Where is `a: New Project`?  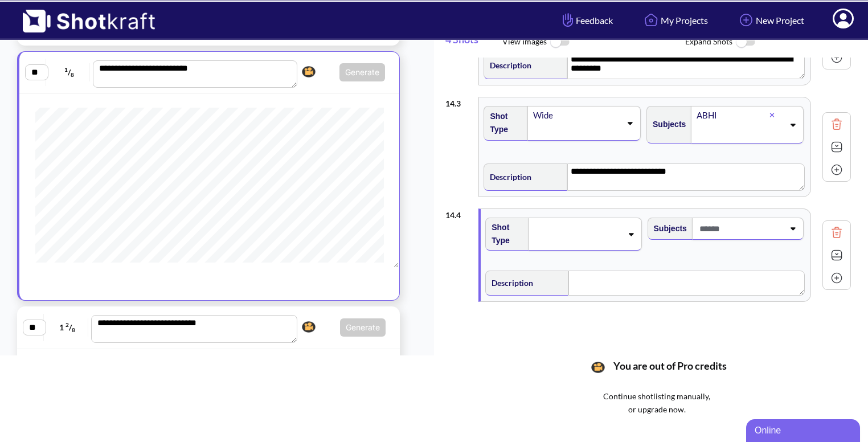 a: New Project is located at coordinates (770, 20).